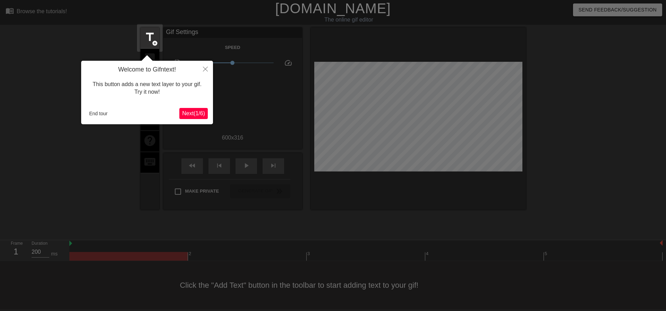  I want to click on div: This button adds a new text layer to your gif. Try it now!, so click(147, 88).